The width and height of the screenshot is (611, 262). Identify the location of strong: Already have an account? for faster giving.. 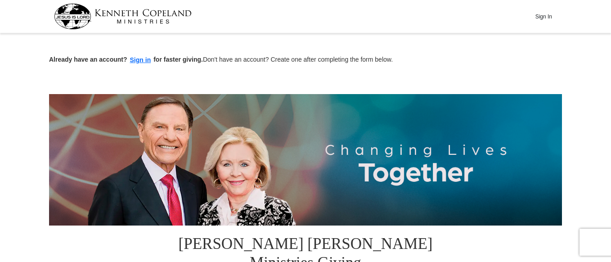
(126, 59).